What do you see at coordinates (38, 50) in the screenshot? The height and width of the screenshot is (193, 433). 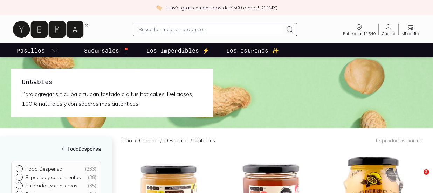 I see `a: pasillo-todos-link` at bounding box center [38, 50].